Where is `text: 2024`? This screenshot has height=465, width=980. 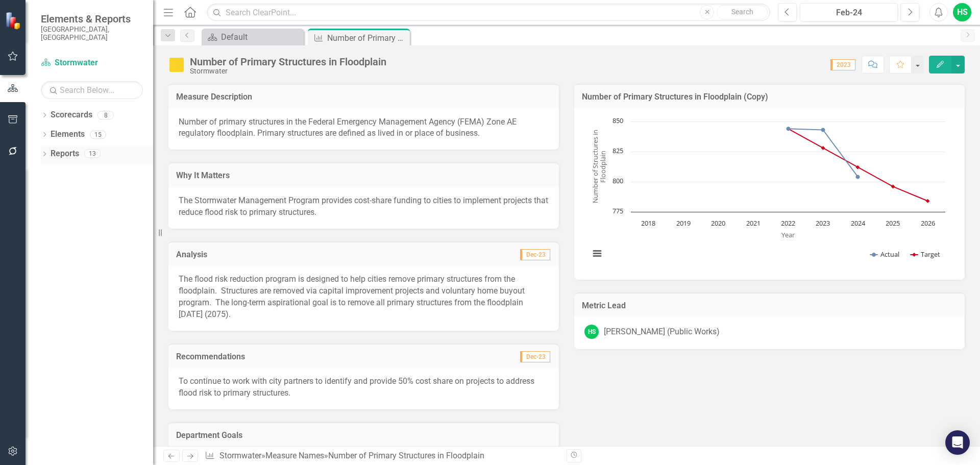 text: 2024 is located at coordinates (858, 223).